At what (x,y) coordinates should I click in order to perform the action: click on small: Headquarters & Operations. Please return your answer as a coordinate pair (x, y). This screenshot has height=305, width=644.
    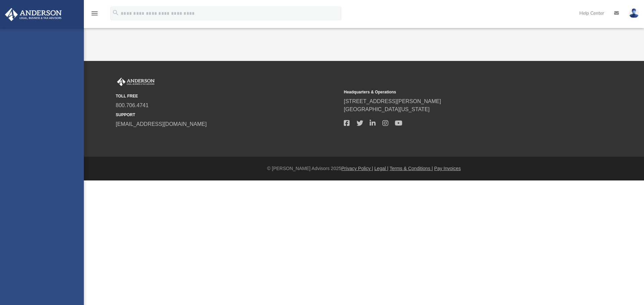
    Looking at the image, I should click on (456, 92).